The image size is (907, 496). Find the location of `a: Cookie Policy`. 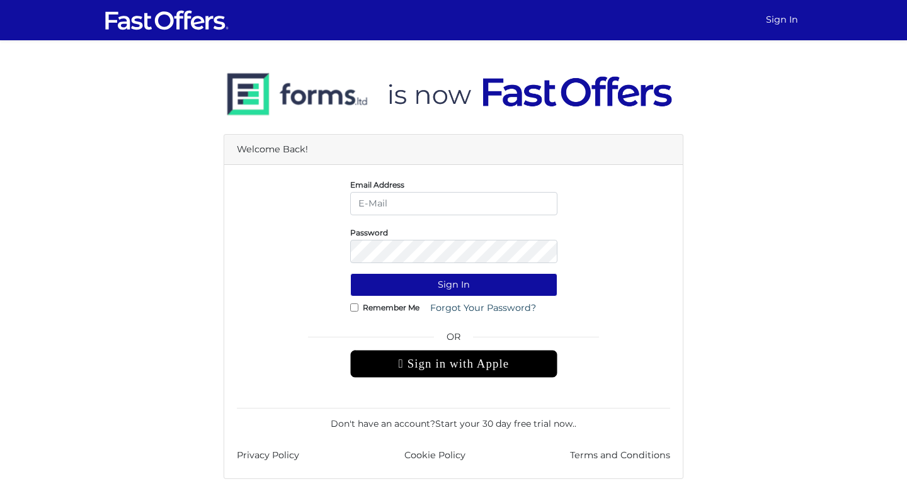

a: Cookie Policy is located at coordinates (435, 455).